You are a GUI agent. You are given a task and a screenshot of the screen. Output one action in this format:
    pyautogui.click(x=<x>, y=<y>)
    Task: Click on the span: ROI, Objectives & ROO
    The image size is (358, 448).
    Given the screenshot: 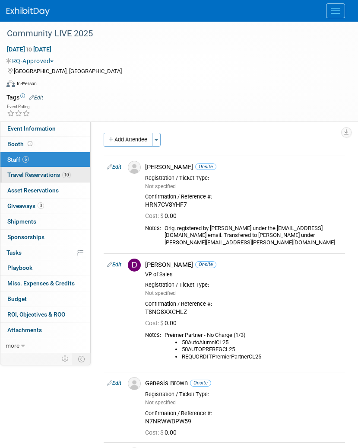 What is the action you would take?
    pyautogui.click(x=36, y=314)
    